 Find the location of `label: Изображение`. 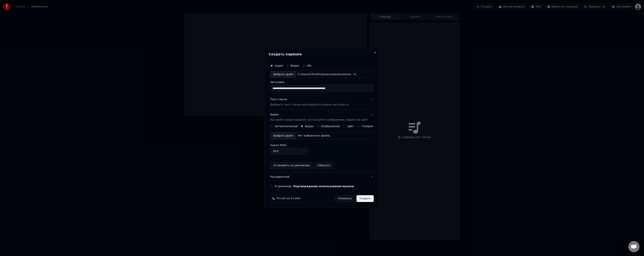

label: Изображение is located at coordinates (330, 126).